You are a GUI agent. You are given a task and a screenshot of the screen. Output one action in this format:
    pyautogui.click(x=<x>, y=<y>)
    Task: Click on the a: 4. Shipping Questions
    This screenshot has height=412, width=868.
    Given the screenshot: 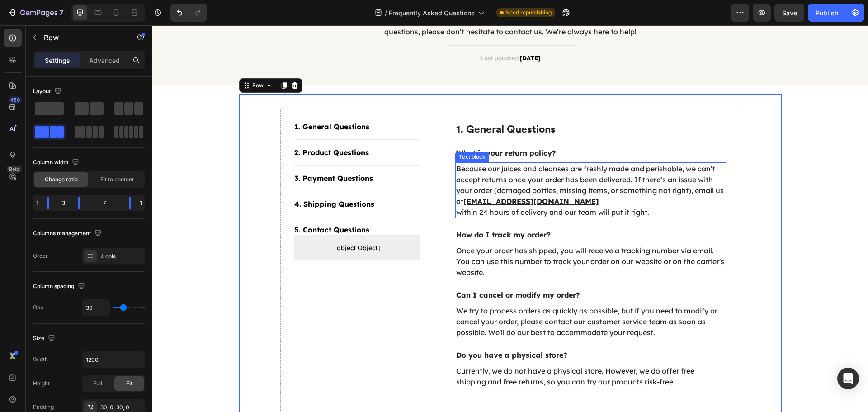 What is the action you would take?
    pyautogui.click(x=182, y=179)
    